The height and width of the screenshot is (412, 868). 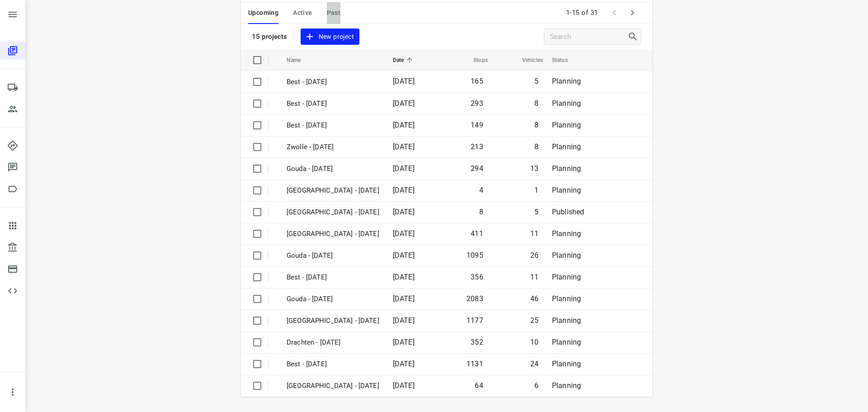 What do you see at coordinates (537, 385) in the screenshot?
I see `span: 6` at bounding box center [537, 385].